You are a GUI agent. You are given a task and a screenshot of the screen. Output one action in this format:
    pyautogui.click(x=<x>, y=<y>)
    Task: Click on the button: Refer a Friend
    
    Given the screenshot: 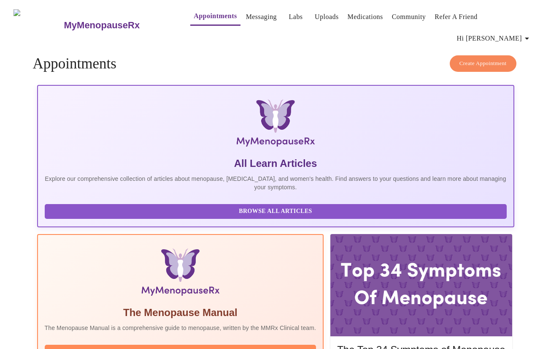 What is the action you would take?
    pyautogui.click(x=456, y=17)
    